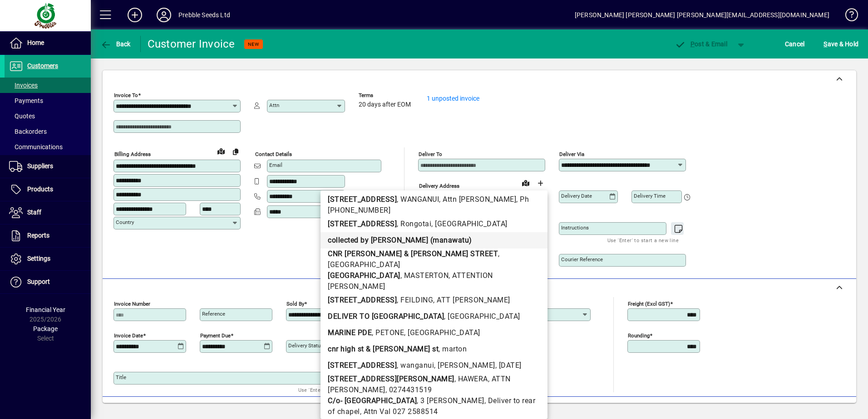 The height and width of the screenshot is (419, 868). I want to click on span: , marton, so click(453, 349).